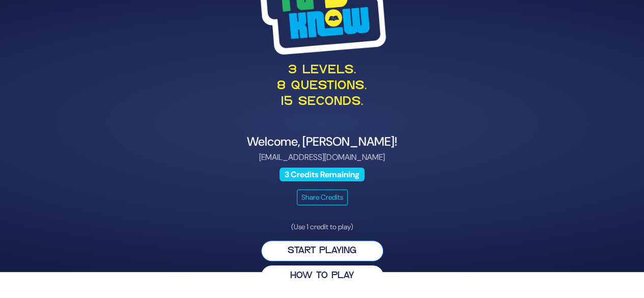 The image size is (644, 298). What do you see at coordinates (322, 197) in the screenshot?
I see `button: Share Credits` at bounding box center [322, 197].